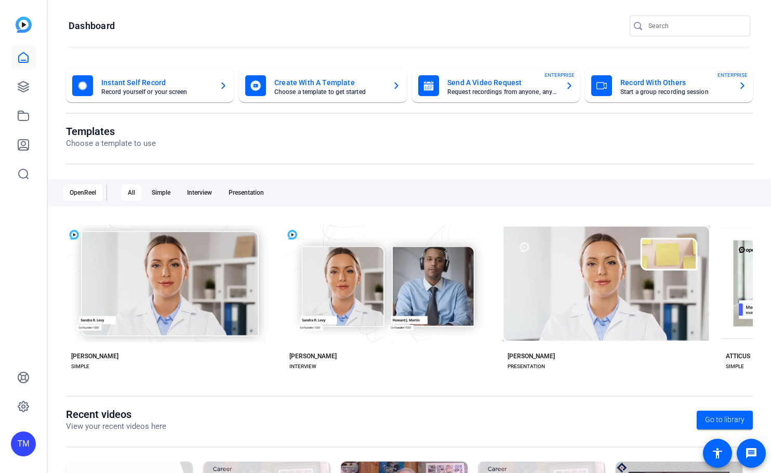 This screenshot has height=473, width=771. Describe the element at coordinates (156, 92) in the screenshot. I see `mat-card-subtitle: Record yourself or your screen` at that location.